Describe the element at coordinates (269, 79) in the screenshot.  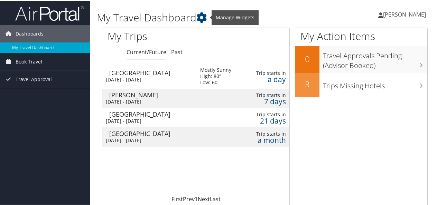
I see `div: a day` at that location.